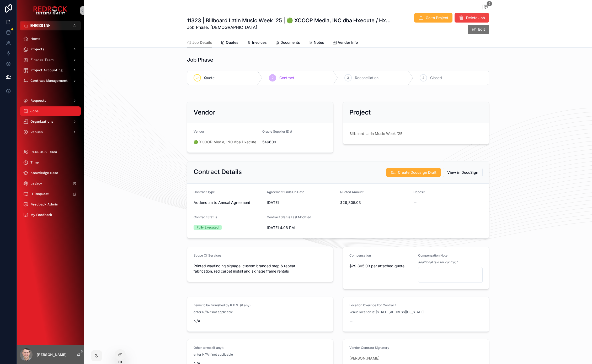  I want to click on span: REDROCK Team, so click(43, 152).